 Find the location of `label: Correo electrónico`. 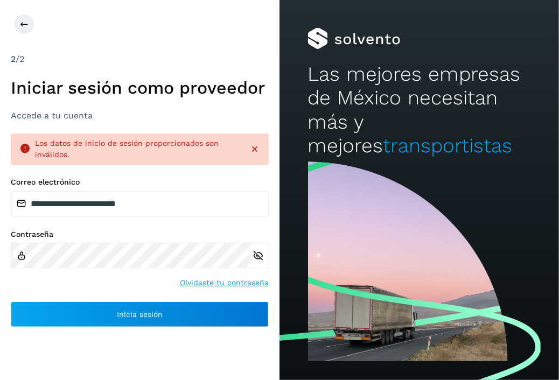

label: Correo electrónico is located at coordinates (139, 182).